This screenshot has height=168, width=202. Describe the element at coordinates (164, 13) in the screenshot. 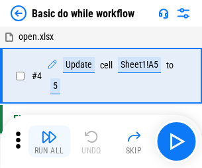

I see `img: Support` at that location.